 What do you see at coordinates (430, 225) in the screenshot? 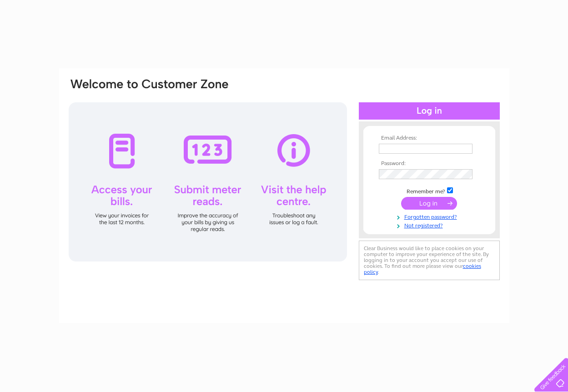
I see `a: Not registered?` at bounding box center [430, 225].